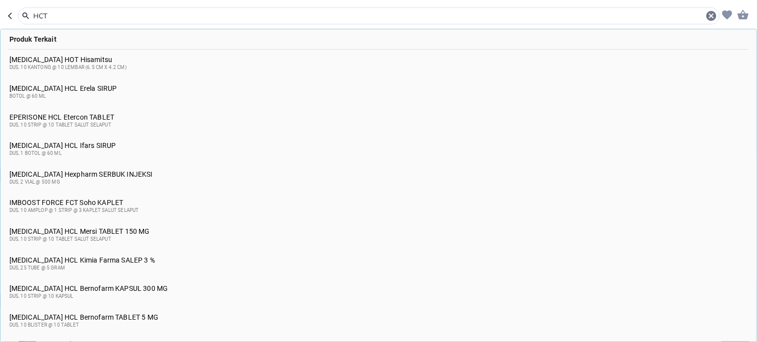  Describe the element at coordinates (379, 121) in the screenshot. I see `div: EPERISONE HCL Etercon TABLET` at that location.